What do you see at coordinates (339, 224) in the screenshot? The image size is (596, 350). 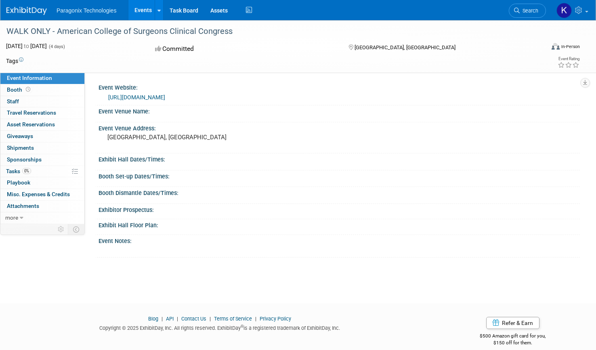 I see `div: Exhibit Hall Floor Plan:` at bounding box center [339, 224].